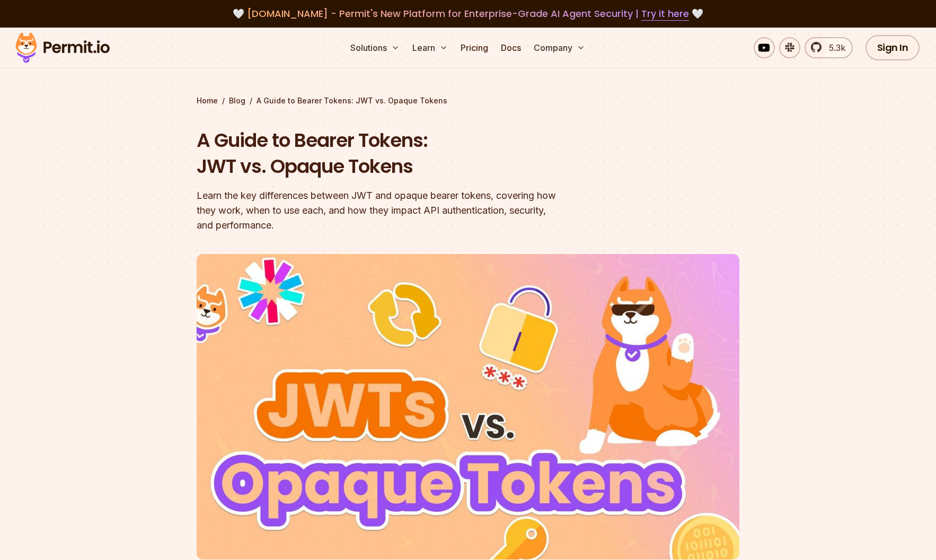 This screenshot has width=936, height=560. Describe the element at coordinates (237, 100) in the screenshot. I see `a: Blog` at that location.